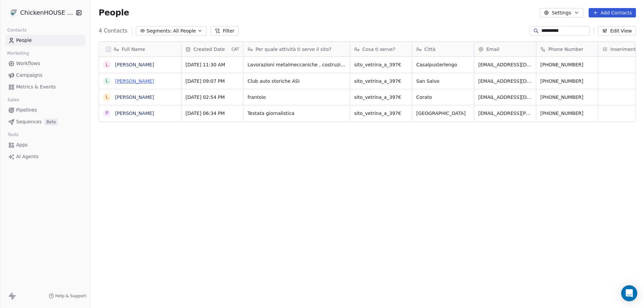 The height and width of the screenshot is (308, 644). What do you see at coordinates (45, 76) in the screenshot?
I see `a: Campaigns` at bounding box center [45, 76].